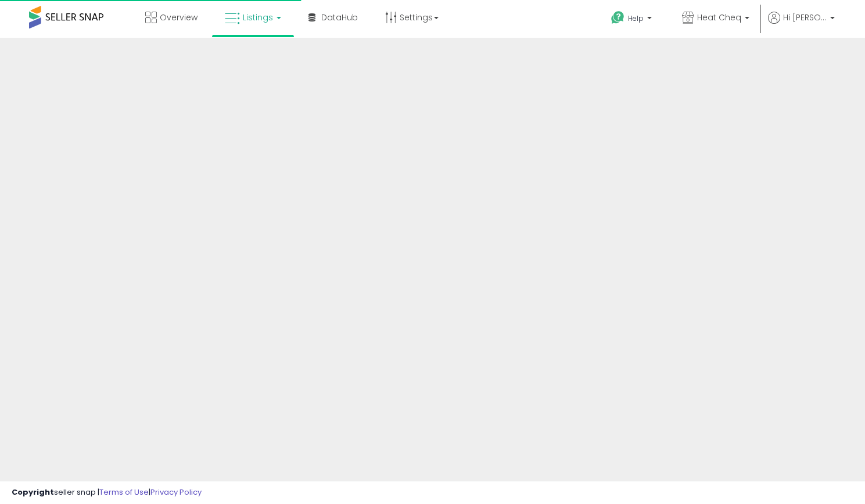 This screenshot has width=865, height=504. I want to click on a: Terms of Use, so click(123, 492).